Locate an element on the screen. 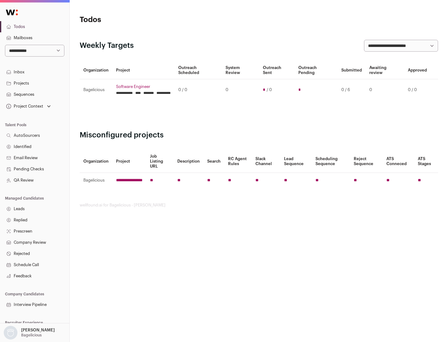 This screenshot has height=342, width=448. th: Scheduling Sequence is located at coordinates (331, 161).